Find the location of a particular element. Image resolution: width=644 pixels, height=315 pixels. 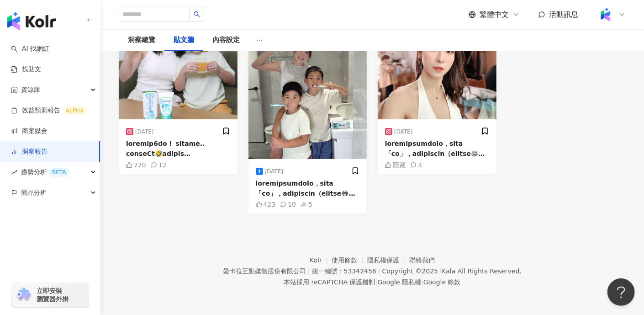

span: 繁體中文 is located at coordinates (494, 15).